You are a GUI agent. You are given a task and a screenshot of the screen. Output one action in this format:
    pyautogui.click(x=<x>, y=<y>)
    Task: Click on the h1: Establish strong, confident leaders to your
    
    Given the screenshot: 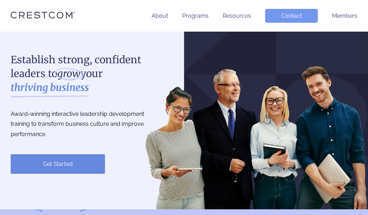 What is the action you would take?
    pyautogui.click(x=85, y=74)
    